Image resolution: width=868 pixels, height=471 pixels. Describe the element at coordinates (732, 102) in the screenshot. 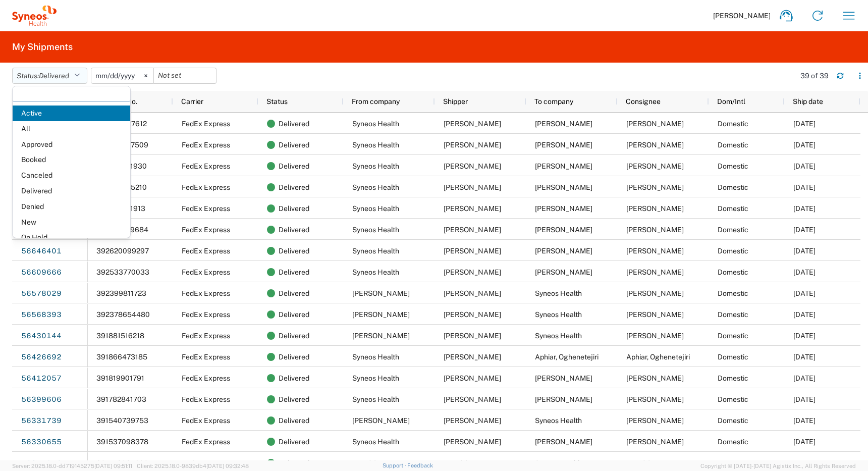

I see `span: Dom/Intl` at that location.